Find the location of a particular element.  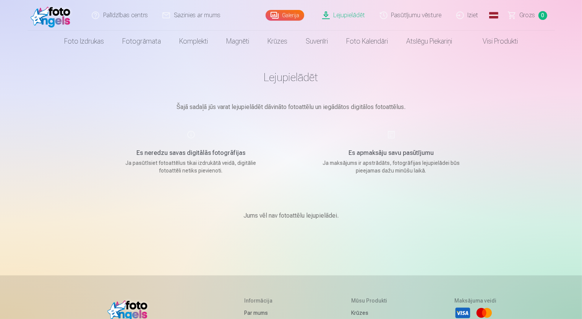

a: Foto kalendāri is located at coordinates (367, 41).